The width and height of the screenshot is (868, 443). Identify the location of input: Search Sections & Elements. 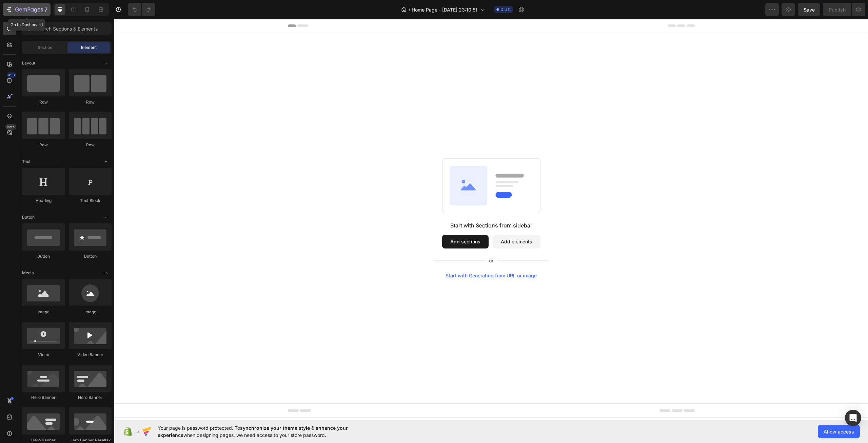
(67, 28).